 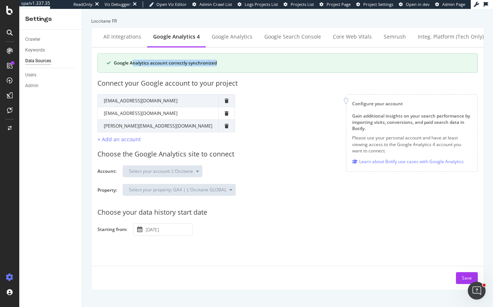 I want to click on label: Starting from:, so click(x=112, y=230).